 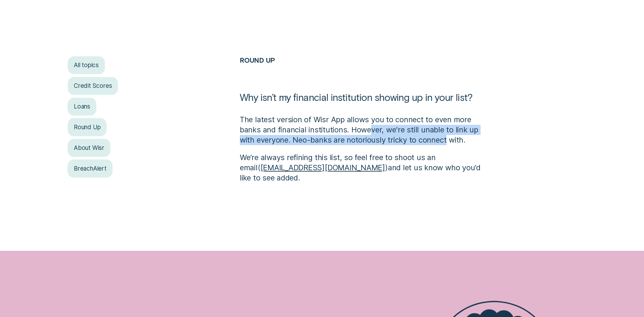 I want to click on div: About Wisr, so click(x=89, y=148).